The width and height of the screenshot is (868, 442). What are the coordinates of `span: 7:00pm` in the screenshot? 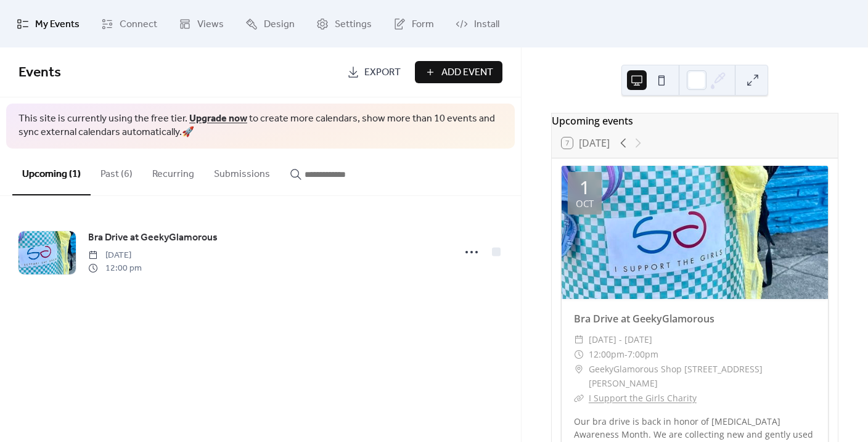 It's located at (643, 355).